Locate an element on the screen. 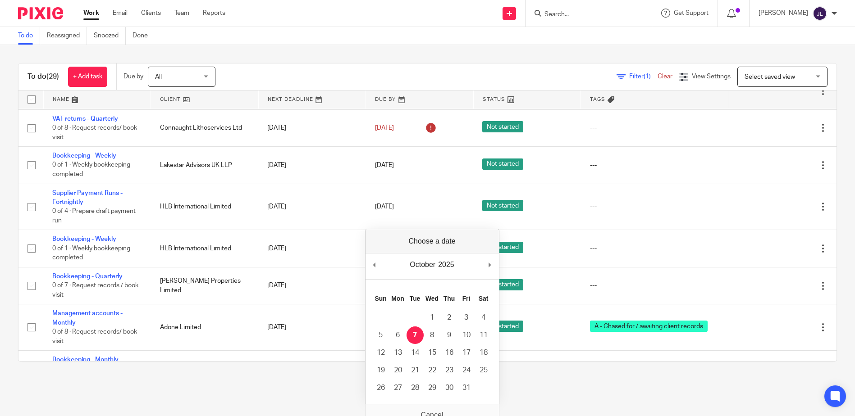  img: Pixie is located at coordinates (41, 13).